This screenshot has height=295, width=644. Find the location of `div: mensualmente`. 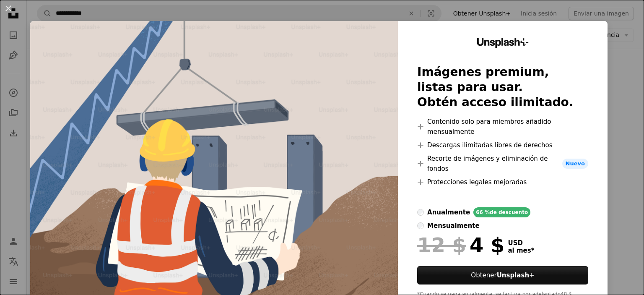

div: mensualmente is located at coordinates (453, 226).